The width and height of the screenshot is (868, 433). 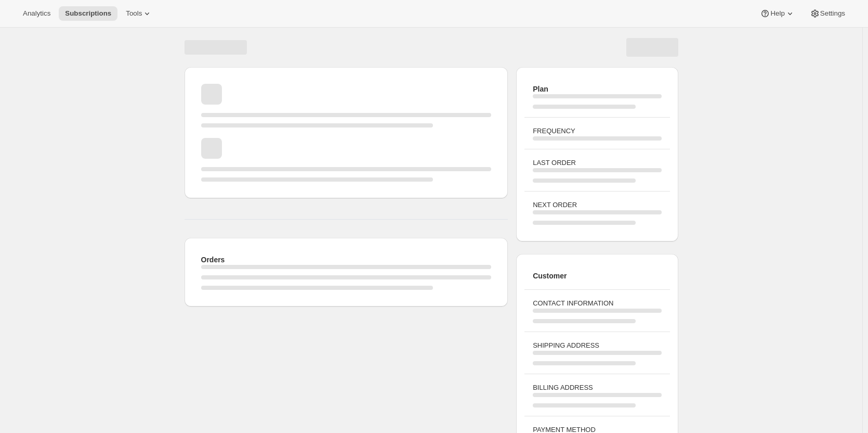 What do you see at coordinates (596, 131) in the screenshot?
I see `h3: FREQUENCY` at bounding box center [596, 131].